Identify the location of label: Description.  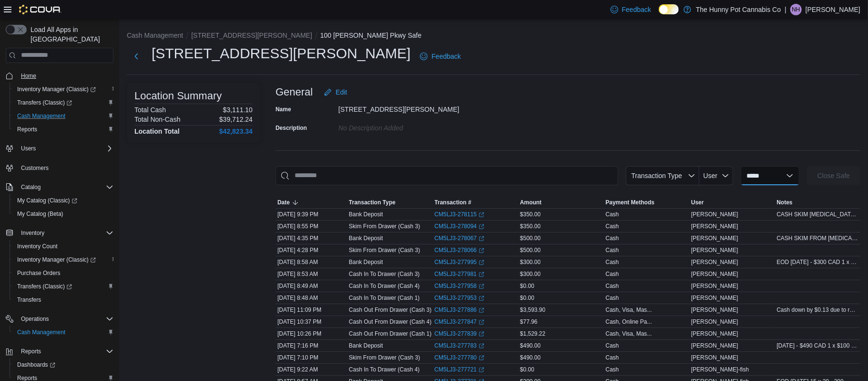
(291, 128).